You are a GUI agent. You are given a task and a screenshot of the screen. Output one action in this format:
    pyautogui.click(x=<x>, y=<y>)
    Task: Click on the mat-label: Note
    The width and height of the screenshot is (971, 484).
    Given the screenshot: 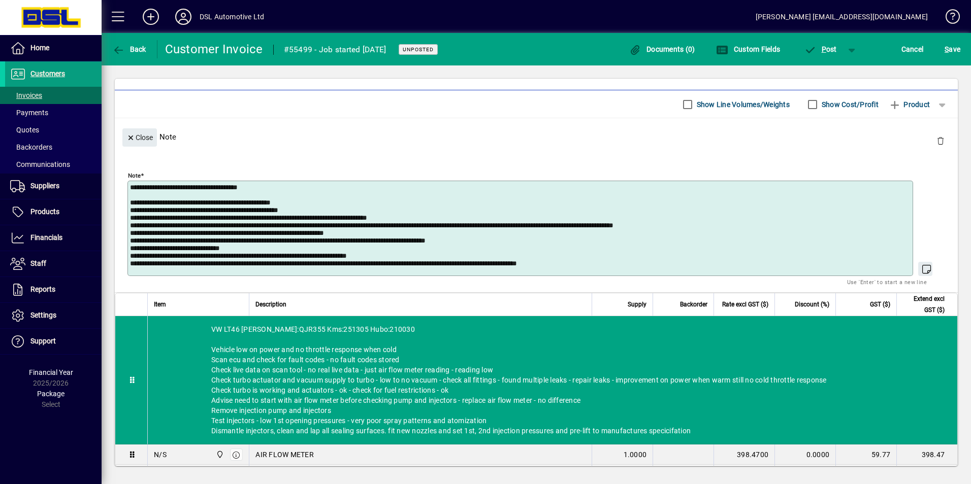 What is the action you would take?
    pyautogui.click(x=134, y=176)
    